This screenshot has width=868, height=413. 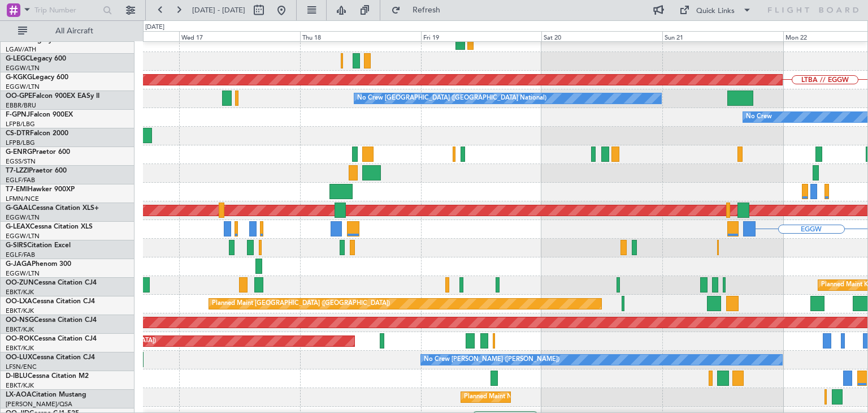 What do you see at coordinates (19, 358) in the screenshot?
I see `span: OO-LUX` at bounding box center [19, 358].